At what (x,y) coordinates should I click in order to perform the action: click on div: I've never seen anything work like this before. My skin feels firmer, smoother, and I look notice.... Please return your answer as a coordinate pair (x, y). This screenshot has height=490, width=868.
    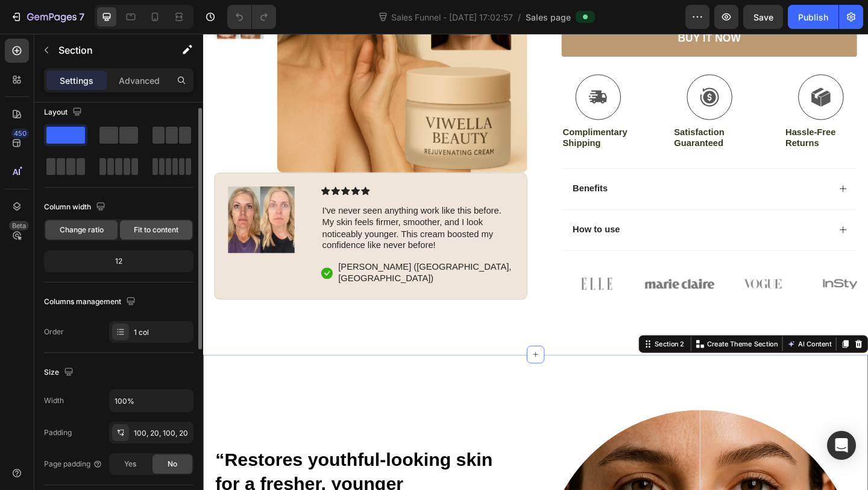
    Looking at the image, I should click on (233, 211).